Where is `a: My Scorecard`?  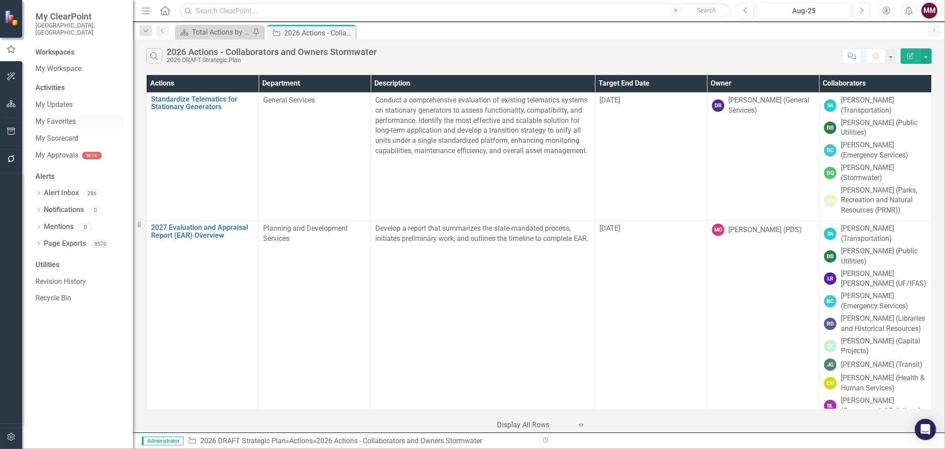 a: My Scorecard is located at coordinates (80, 138).